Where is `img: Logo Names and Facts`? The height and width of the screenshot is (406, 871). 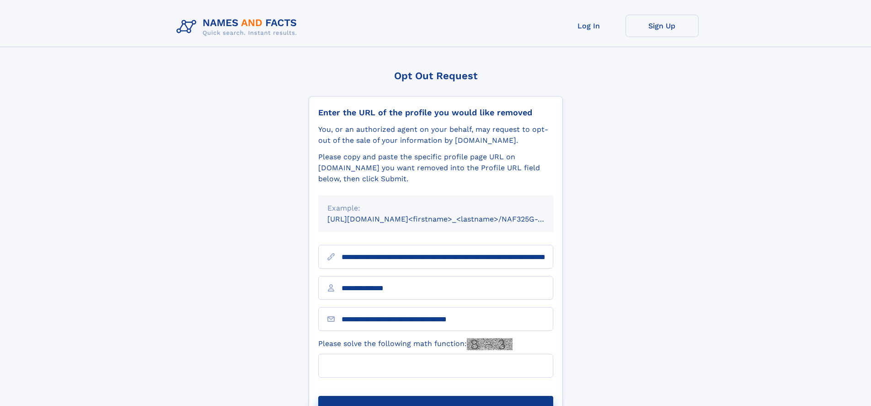 img: Logo Names and Facts is located at coordinates (239, 27).